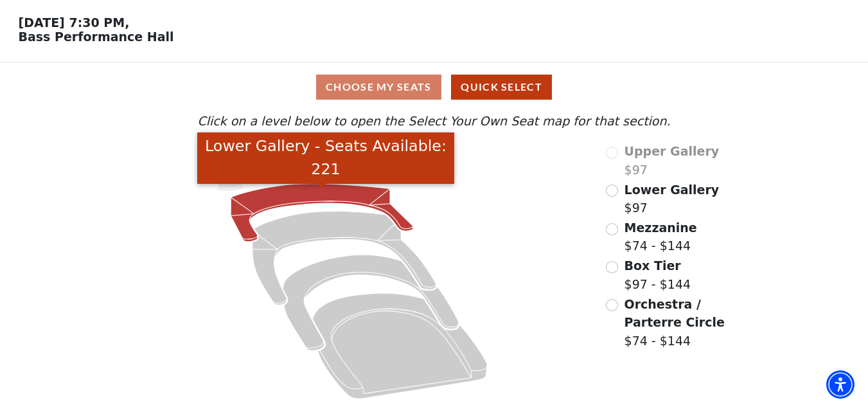 Image resolution: width=868 pixels, height=407 pixels. What do you see at coordinates (400, 346) in the screenshot?
I see `path: Orchestra / Parterre Circle - Seats Available: 23` at bounding box center [400, 346].